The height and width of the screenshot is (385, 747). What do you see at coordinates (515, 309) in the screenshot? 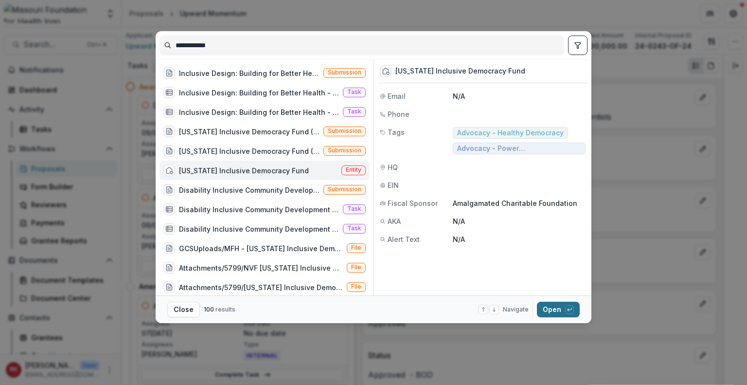
I see `span: Navigate` at bounding box center [515, 309].